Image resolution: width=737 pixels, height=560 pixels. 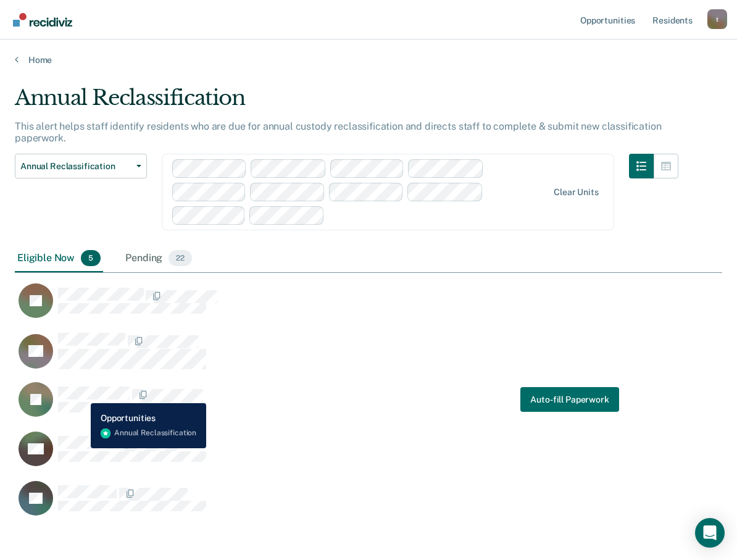 I want to click on button: Profile dropdown button, so click(x=718, y=19).